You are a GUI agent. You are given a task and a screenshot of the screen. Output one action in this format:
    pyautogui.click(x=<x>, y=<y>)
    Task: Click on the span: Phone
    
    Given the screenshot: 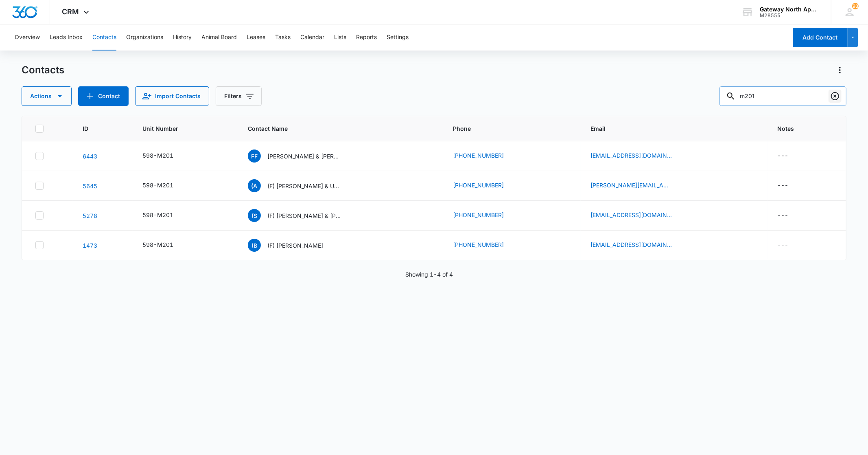 What is the action you would take?
    pyautogui.click(x=506, y=128)
    